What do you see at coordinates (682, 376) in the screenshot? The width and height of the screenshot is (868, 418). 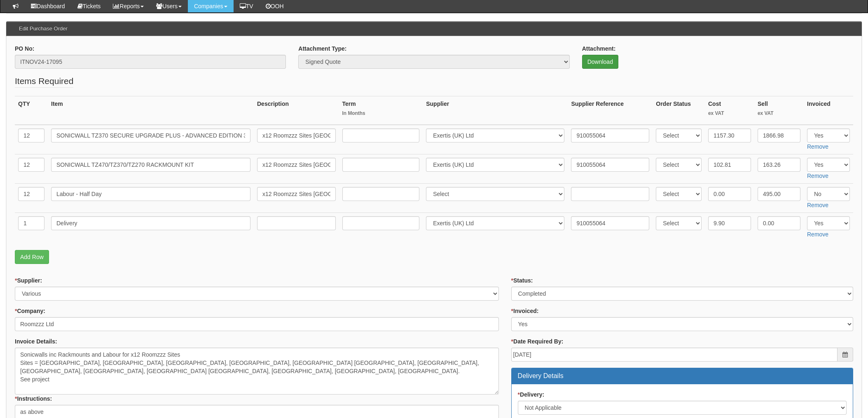 I see `h3: Delivery Details` at bounding box center [682, 376].